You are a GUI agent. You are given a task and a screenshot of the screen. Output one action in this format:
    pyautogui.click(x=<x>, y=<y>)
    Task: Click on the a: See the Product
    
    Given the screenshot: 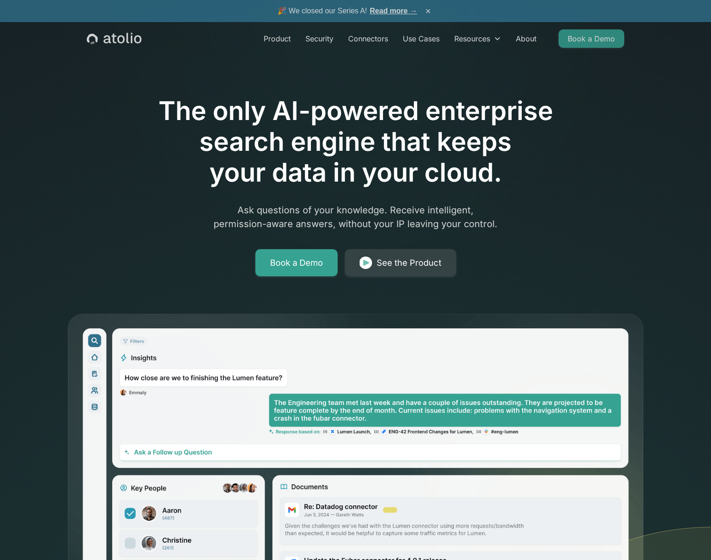 What is the action you would take?
    pyautogui.click(x=401, y=263)
    